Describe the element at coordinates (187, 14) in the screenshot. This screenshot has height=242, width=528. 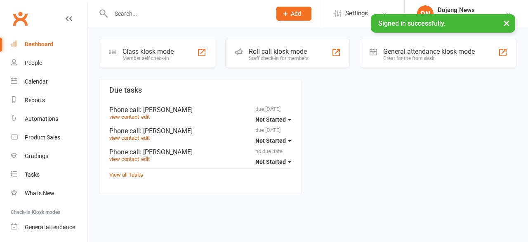
I see `input: Search...` at that location.